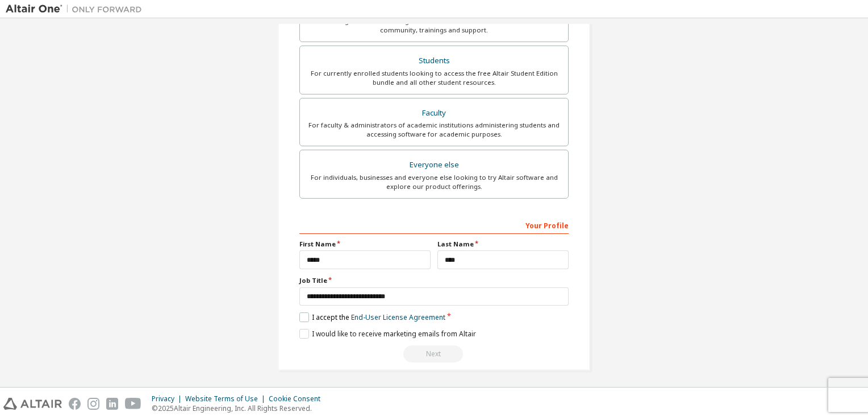  What do you see at coordinates (298, 399) in the screenshot?
I see `div: Cookie Consent` at bounding box center [298, 399].